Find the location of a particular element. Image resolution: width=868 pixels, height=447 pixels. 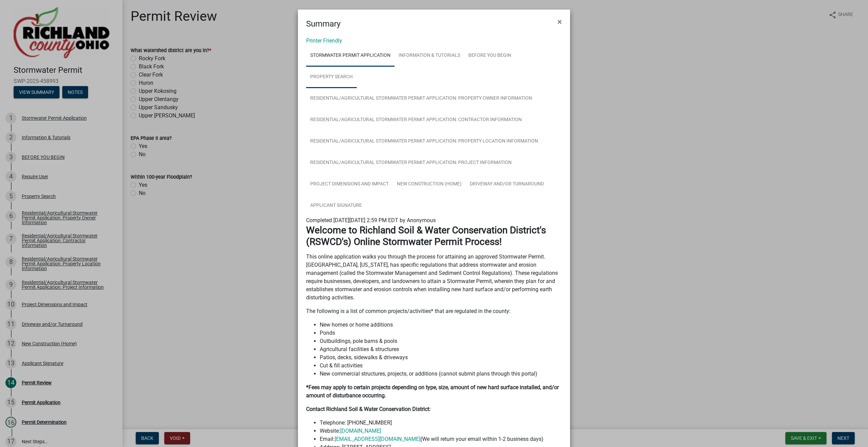

li: Email: (We will return your email within 1-2 business days) is located at coordinates (441, 439).